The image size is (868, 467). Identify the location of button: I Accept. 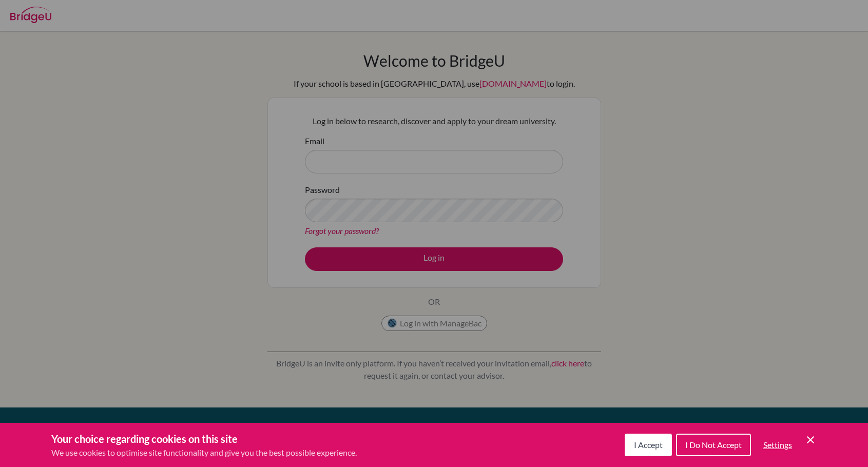
(648, 445).